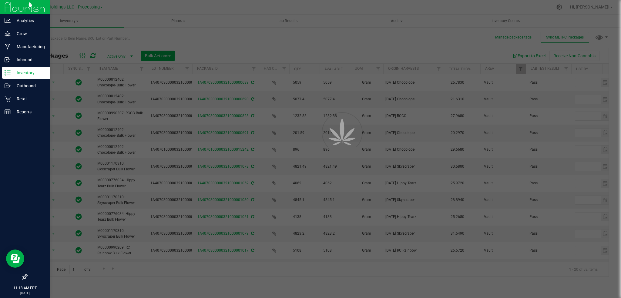  What do you see at coordinates (29, 47) in the screenshot?
I see `p: Manufacturing` at bounding box center [29, 47].